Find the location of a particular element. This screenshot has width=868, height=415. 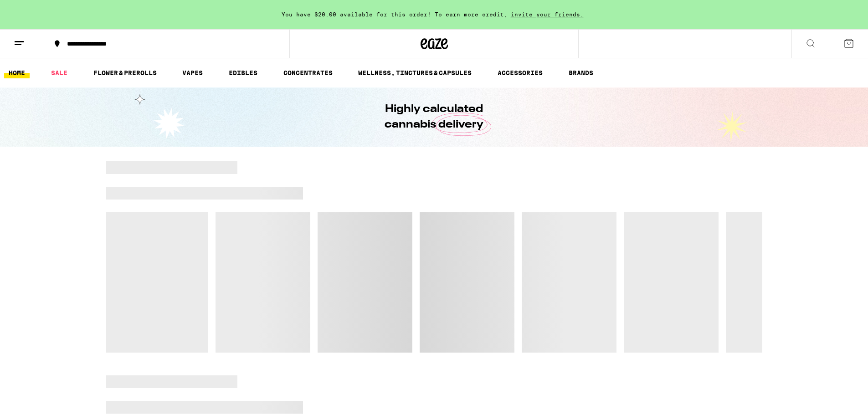

a: HOME is located at coordinates (17, 73).